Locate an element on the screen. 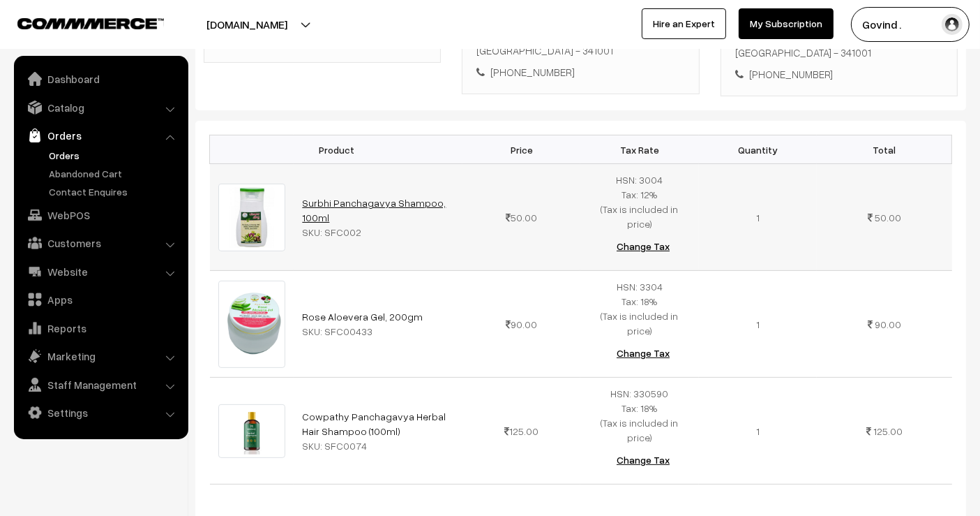  a: Catalog is located at coordinates (101, 107).